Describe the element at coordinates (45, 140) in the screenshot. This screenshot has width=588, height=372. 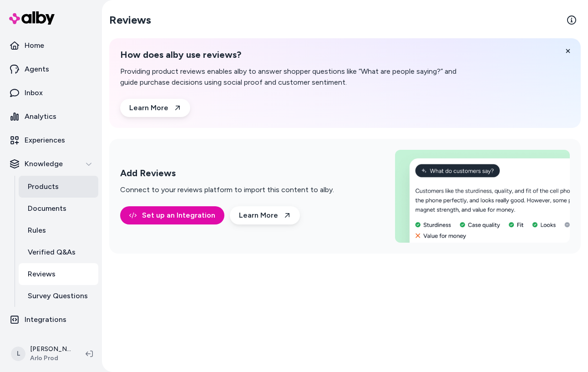
I see `p: Experiences` at that location.